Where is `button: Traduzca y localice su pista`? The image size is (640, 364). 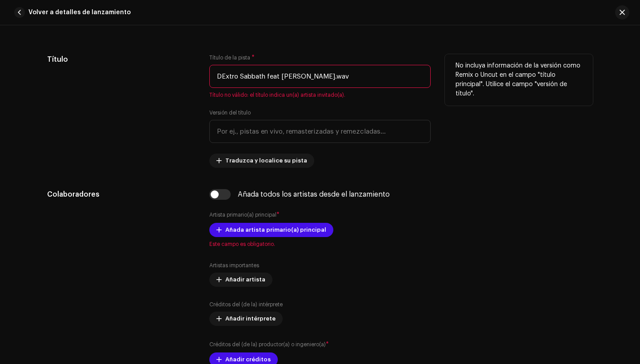 button: Traduzca y localice su pista is located at coordinates (262, 161).